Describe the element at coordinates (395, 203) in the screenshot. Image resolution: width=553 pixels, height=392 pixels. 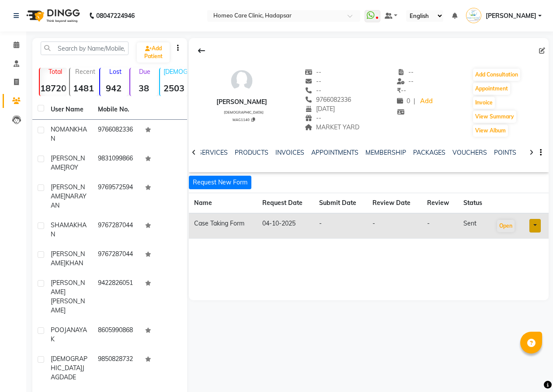
I see `th: Review Date` at that location.